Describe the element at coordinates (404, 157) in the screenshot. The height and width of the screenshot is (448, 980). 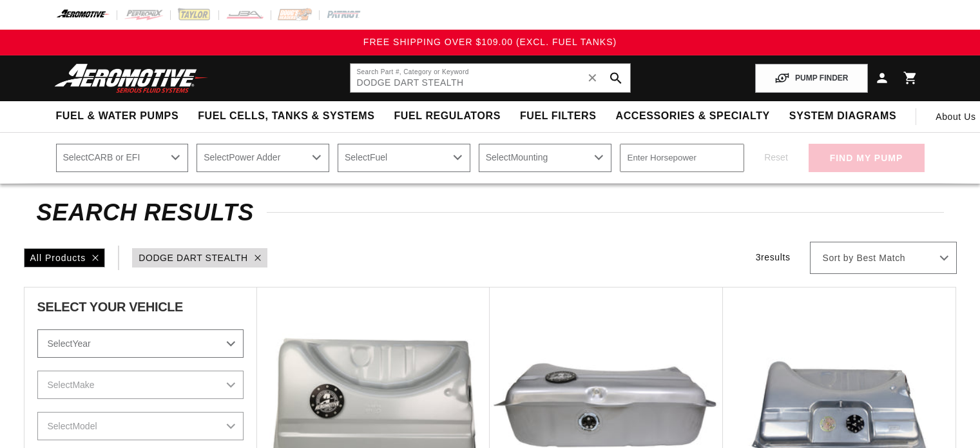
I see `select: Fuel` at that location.